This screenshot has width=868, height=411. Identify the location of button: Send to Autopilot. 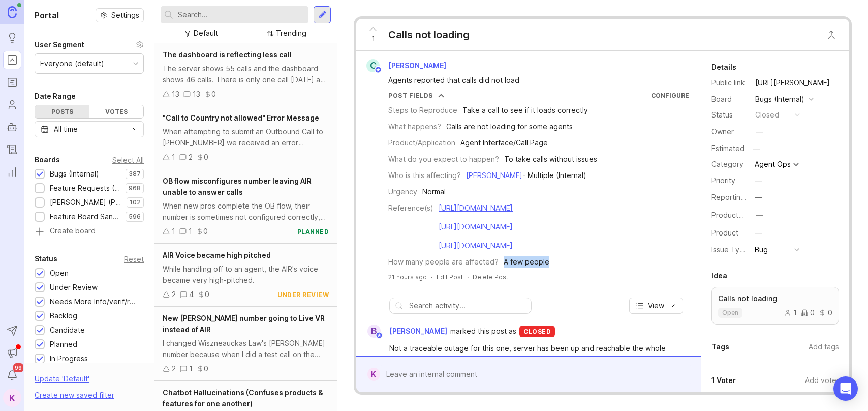
(13, 330).